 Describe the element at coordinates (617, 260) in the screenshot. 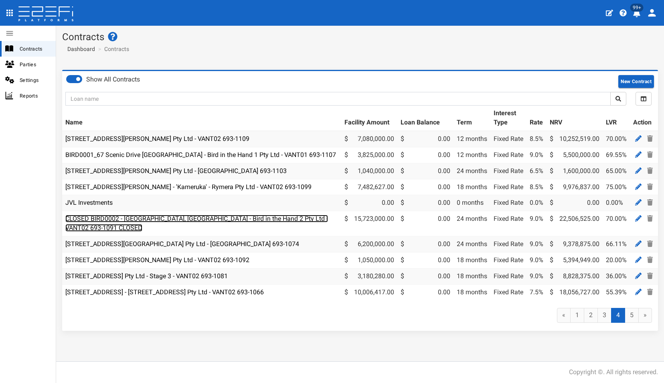

I see `td: 20.00%` at that location.